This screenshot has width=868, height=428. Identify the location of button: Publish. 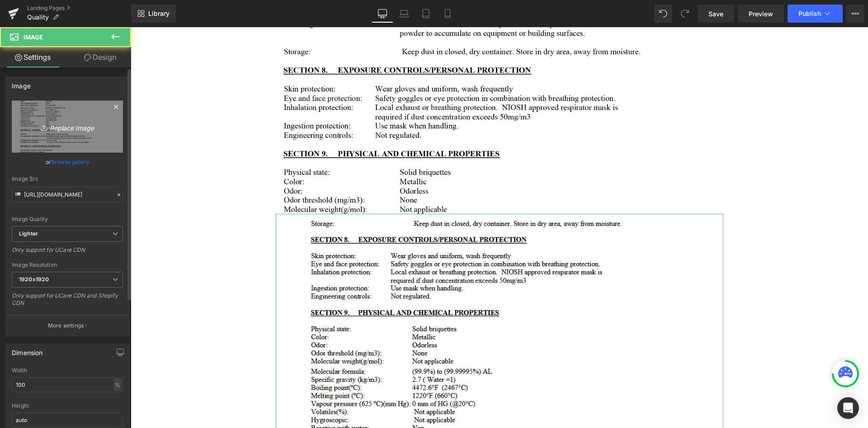
(816, 13).